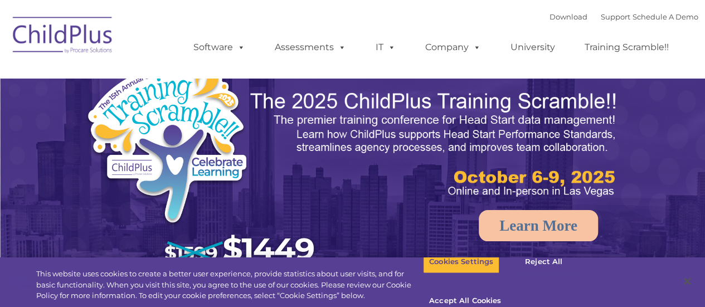  Describe the element at coordinates (178, 123) in the screenshot. I see `span: Phone number` at that location.